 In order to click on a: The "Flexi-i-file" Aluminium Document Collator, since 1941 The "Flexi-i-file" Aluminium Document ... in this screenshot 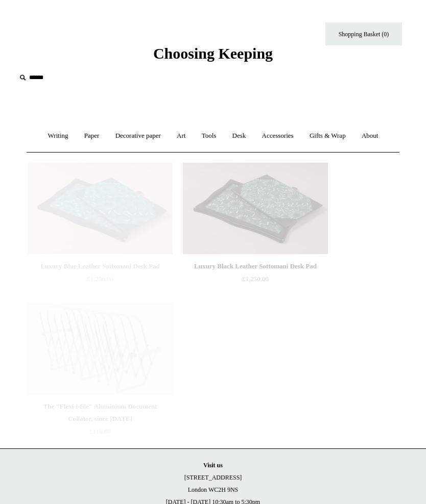, I will do `click(100, 349)`.